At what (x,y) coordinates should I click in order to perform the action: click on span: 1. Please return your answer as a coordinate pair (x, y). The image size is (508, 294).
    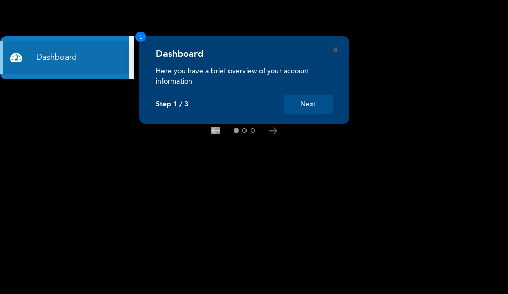
    Looking at the image, I should click on (141, 37).